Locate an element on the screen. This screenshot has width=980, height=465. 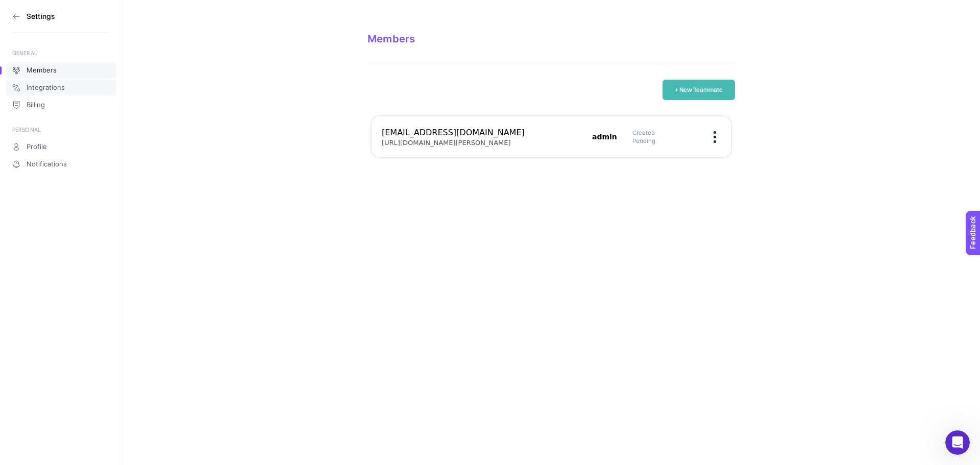
h6: Created is located at coordinates (666, 133).